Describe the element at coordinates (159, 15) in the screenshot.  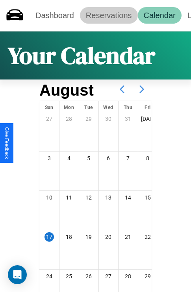
I see `a: Calendar` at that location.